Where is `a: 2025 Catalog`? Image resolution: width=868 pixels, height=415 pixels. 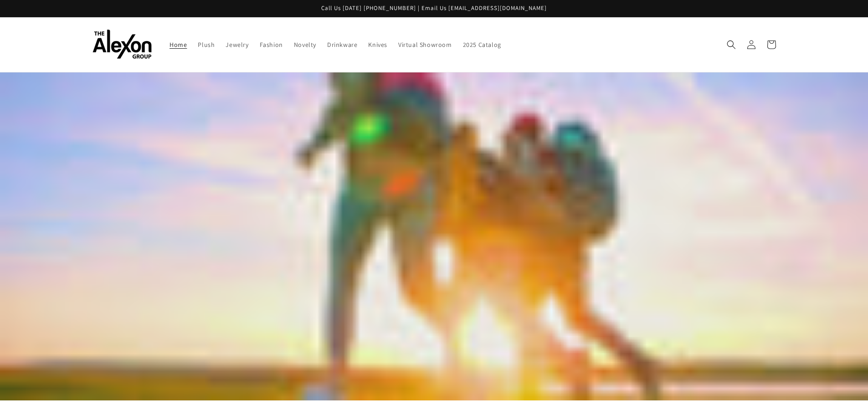
a: 2025 Catalog is located at coordinates (482, 44).